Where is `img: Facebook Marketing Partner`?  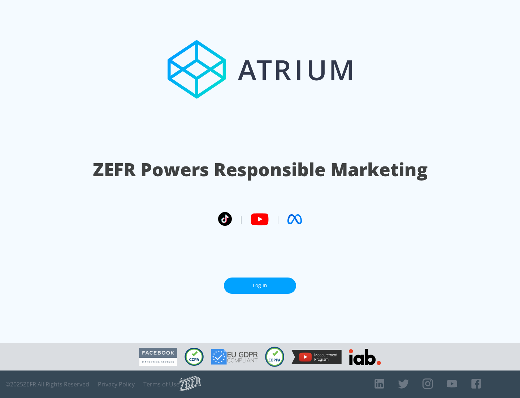
img: Facebook Marketing Partner is located at coordinates (158, 356).